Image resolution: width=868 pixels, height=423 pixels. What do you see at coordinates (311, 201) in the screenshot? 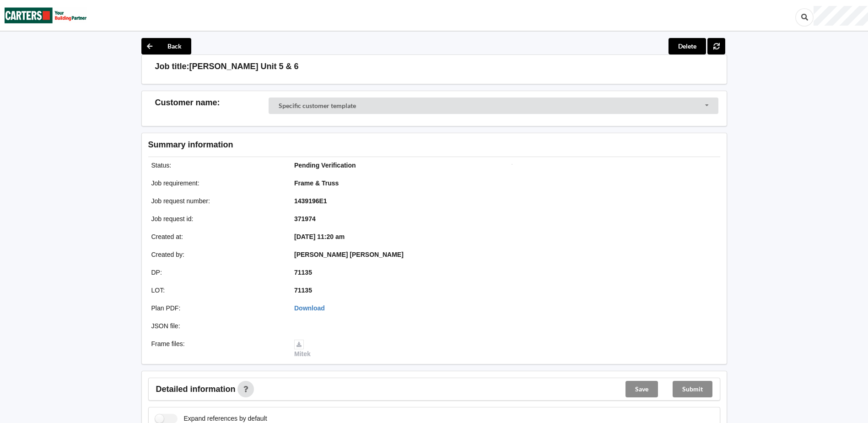
I see `b: 1439196E1` at bounding box center [311, 201].